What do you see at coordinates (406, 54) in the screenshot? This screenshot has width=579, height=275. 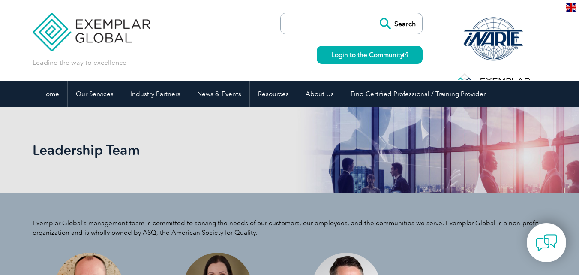 I see `img: open_square.png` at bounding box center [406, 54].